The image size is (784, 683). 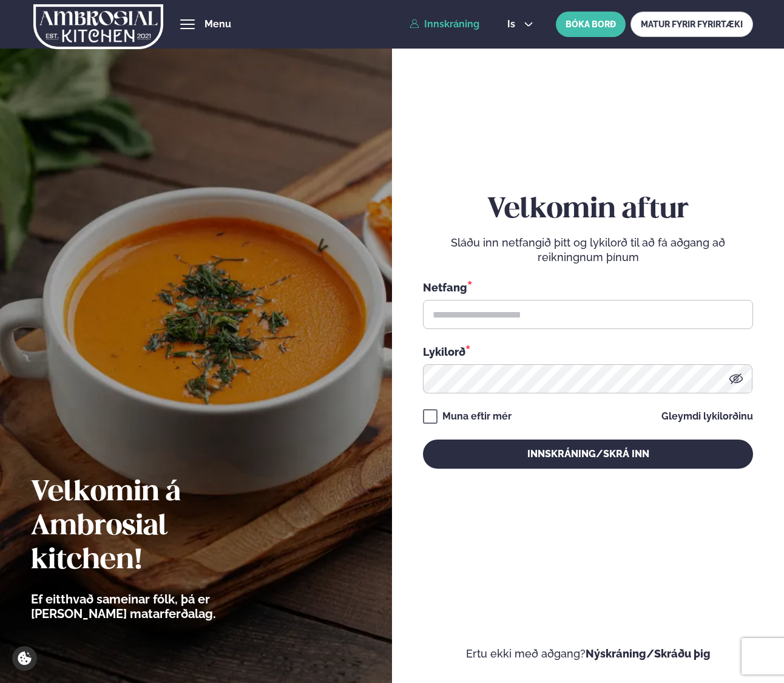 I want to click on p: Ertu ekki með aðgang?, so click(x=588, y=654).